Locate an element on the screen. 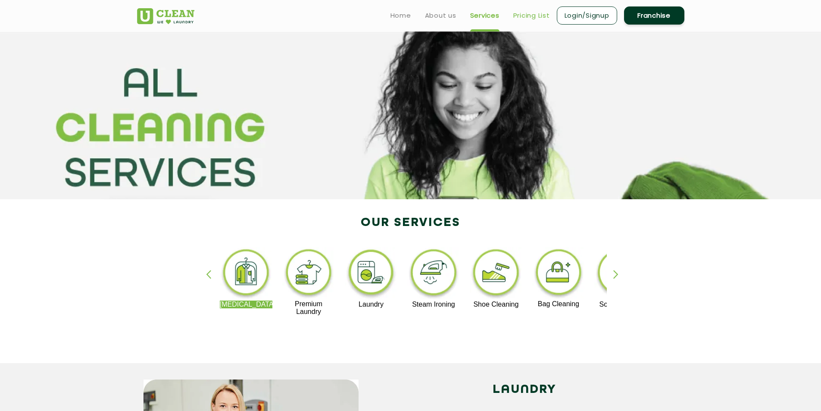 Image resolution: width=821 pixels, height=411 pixels. img: premium_laundry_cleaning_11zon.webp is located at coordinates (309, 273).